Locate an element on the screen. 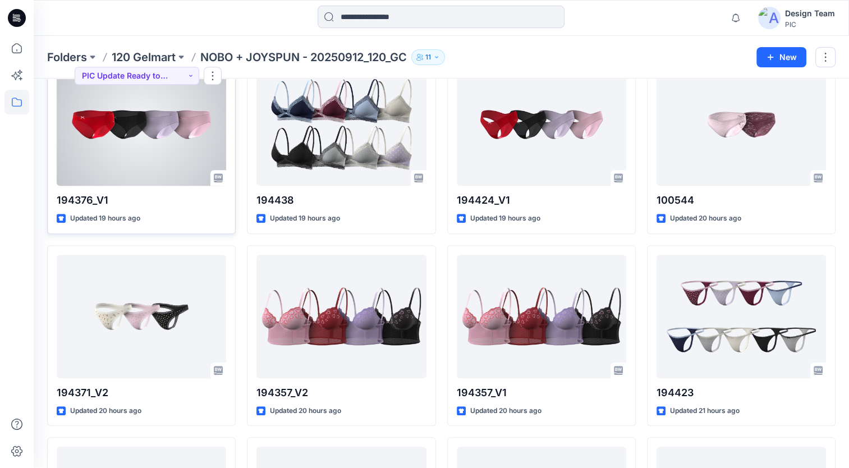 Image resolution: width=849 pixels, height=468 pixels. p: 194357_V1 is located at coordinates (541, 393).